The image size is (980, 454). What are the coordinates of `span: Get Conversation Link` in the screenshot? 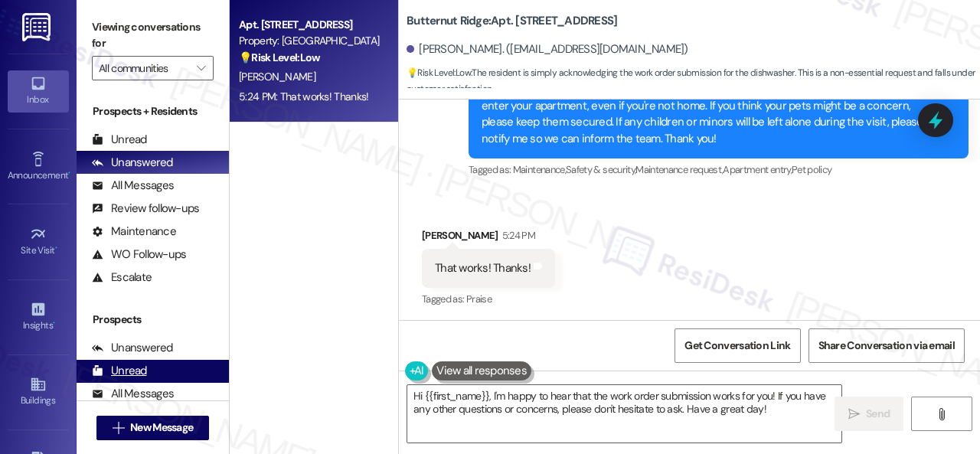 It's located at (737, 346).